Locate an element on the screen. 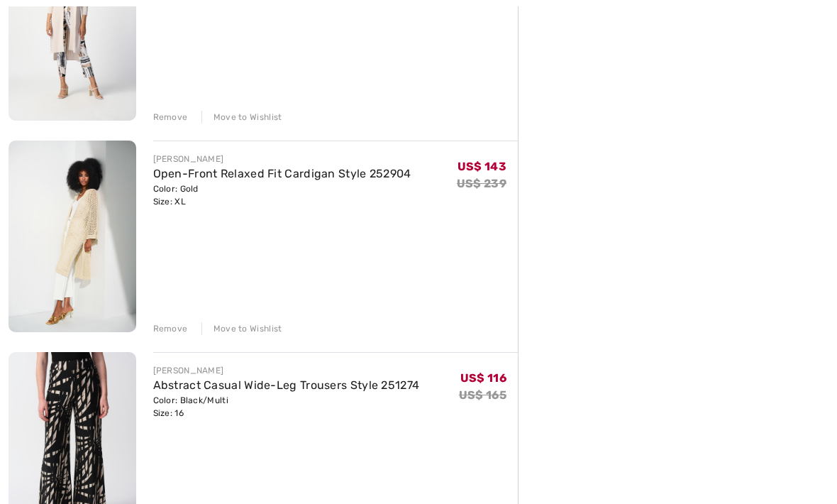 This screenshot has height=504, width=837. s: US$ 239 is located at coordinates (482, 184).